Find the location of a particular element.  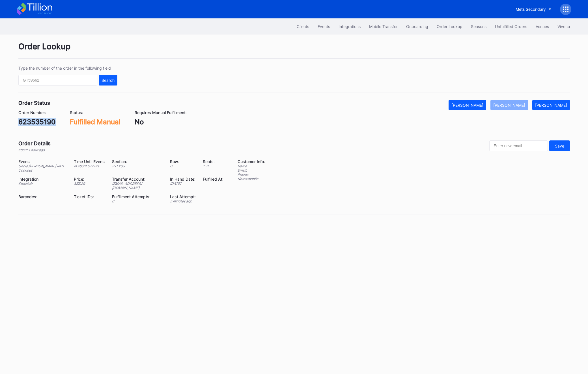

button: Save is located at coordinates (560, 146).